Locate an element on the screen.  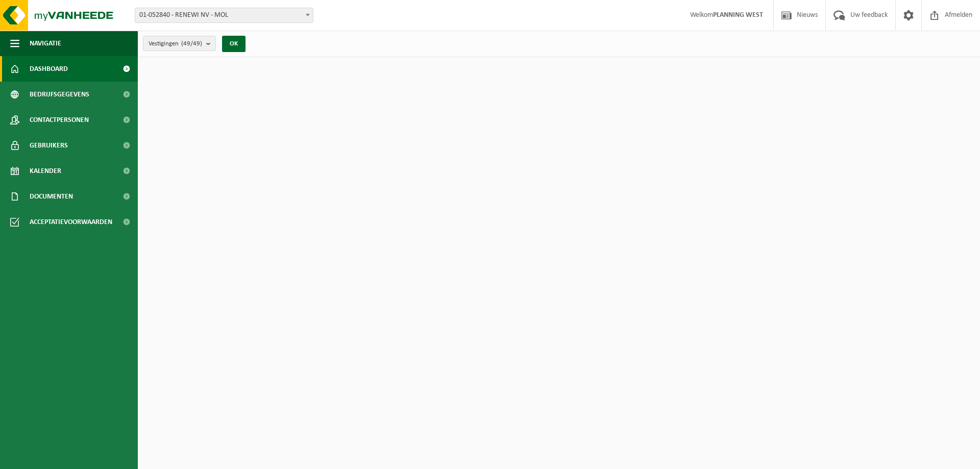
count: (49/49) is located at coordinates (192, 43).